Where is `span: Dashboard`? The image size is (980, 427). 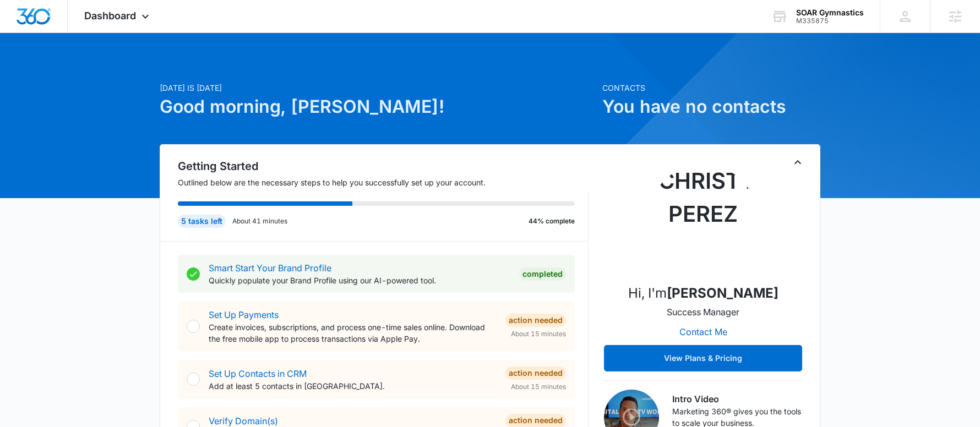
span: Dashboard is located at coordinates (110, 15).